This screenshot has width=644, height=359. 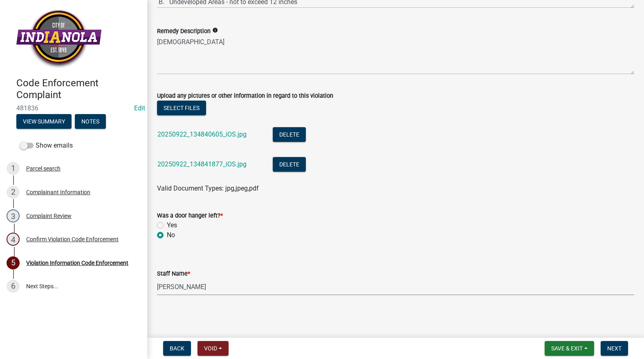 What do you see at coordinates (567, 348) in the screenshot?
I see `span: Save & Exit` at bounding box center [567, 348].